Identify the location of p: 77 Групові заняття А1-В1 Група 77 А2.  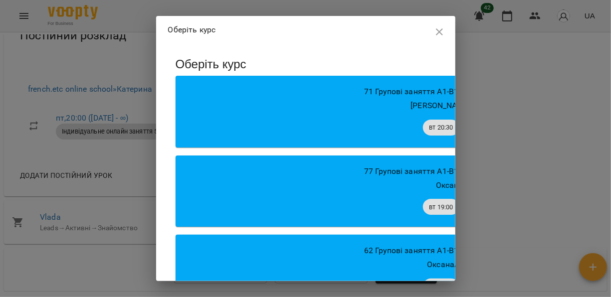
(434, 172).